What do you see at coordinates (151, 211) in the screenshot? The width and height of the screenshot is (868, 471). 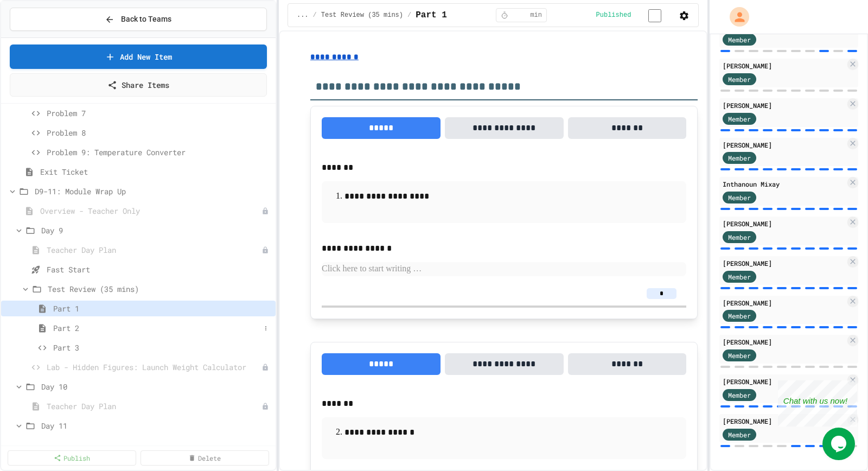 I see `span: Overview - Teacher Only` at bounding box center [151, 211].